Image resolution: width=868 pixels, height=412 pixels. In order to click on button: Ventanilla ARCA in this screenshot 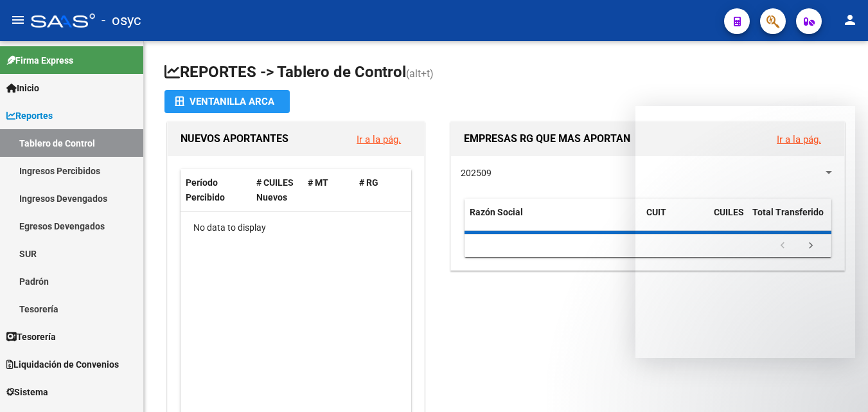, I will do `click(227, 101)`.